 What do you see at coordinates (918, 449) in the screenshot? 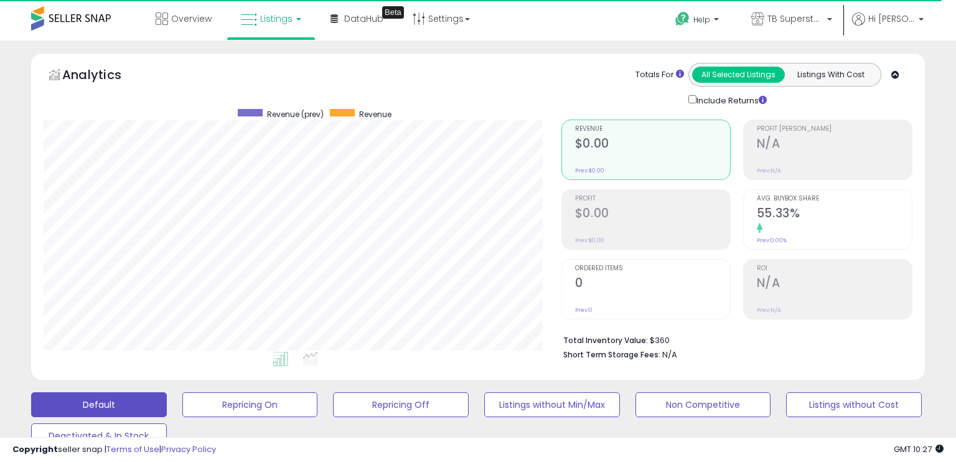
I see `span: 2025-10-7 10:27 GMT` at bounding box center [918, 449].